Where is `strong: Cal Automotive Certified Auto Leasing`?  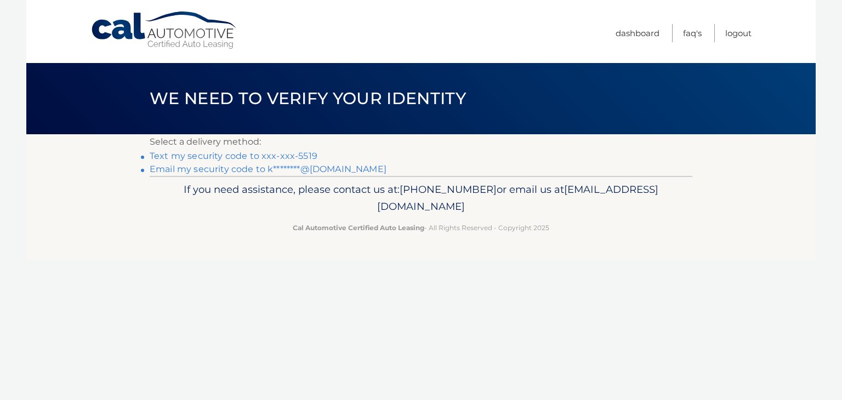 strong: Cal Automotive Certified Auto Leasing is located at coordinates (358, 227).